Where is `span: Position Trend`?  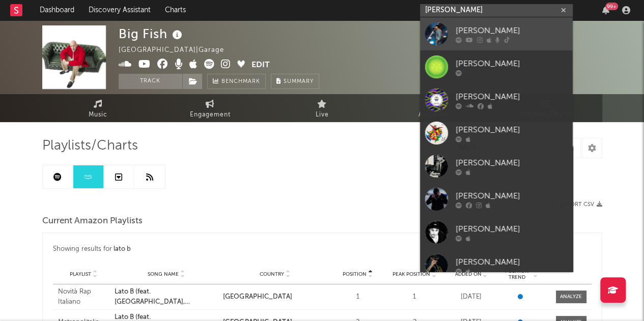 span: Position Trend is located at coordinates (517, 274).